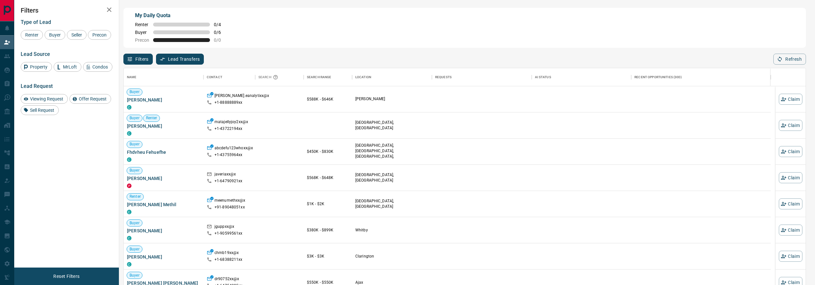 The width and height of the screenshot is (815, 285). I want to click on div: Offer Request, so click(90, 99).